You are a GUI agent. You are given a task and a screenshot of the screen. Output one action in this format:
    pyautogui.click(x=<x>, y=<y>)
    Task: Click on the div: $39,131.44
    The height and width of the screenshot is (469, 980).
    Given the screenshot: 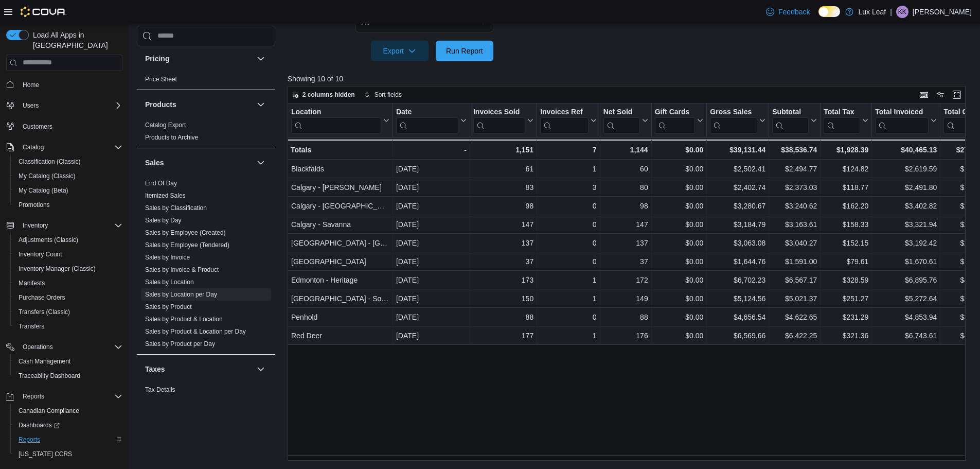 What is the action you would take?
    pyautogui.click(x=738, y=150)
    